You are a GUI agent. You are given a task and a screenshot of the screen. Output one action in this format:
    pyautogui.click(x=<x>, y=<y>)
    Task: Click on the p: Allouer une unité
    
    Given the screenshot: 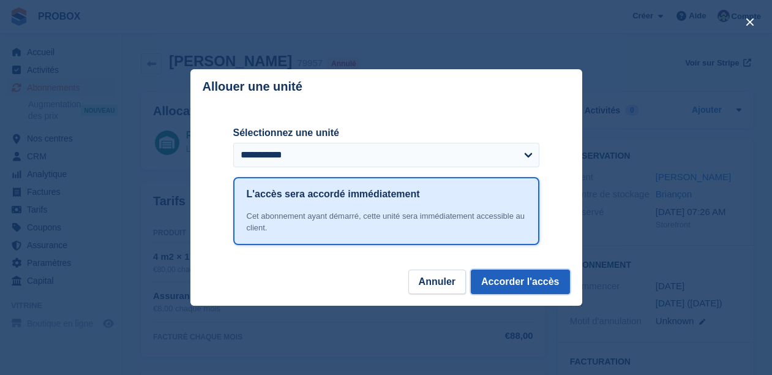 What is the action you would take?
    pyautogui.click(x=252, y=86)
    